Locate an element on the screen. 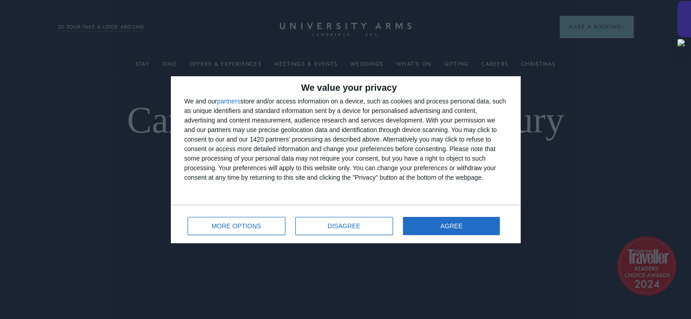  button: DISAGREE is located at coordinates (344, 226).